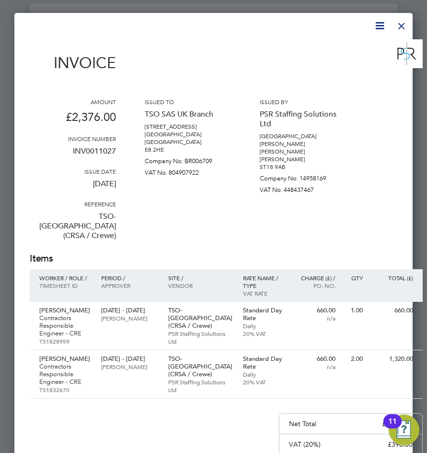  I want to click on h3: Reference, so click(73, 204).